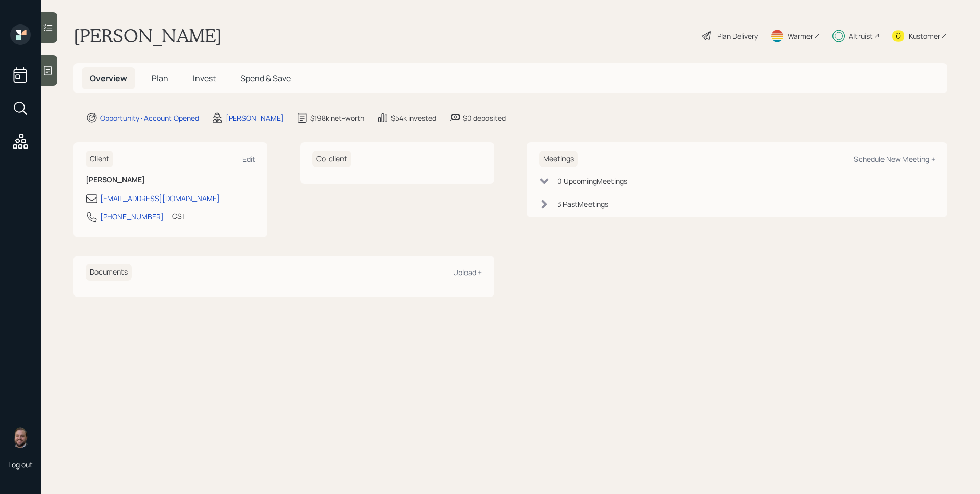 Image resolution: width=980 pixels, height=494 pixels. I want to click on div: Log out, so click(20, 464).